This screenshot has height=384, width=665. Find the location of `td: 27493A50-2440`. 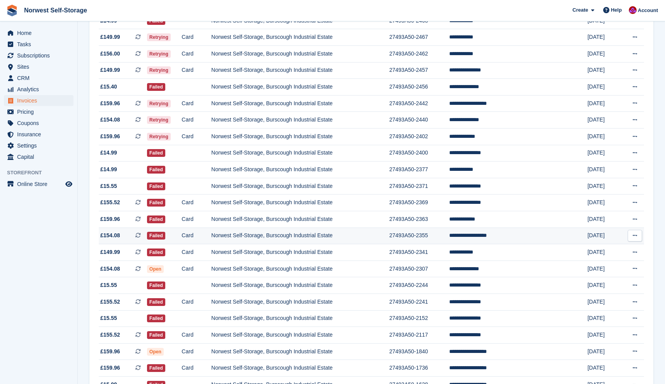

td: 27493A50-2440 is located at coordinates (419, 120).